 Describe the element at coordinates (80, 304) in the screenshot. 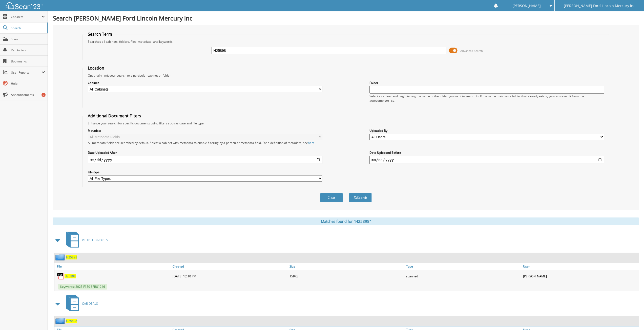

I see `a: CAR DEALS` at that location.